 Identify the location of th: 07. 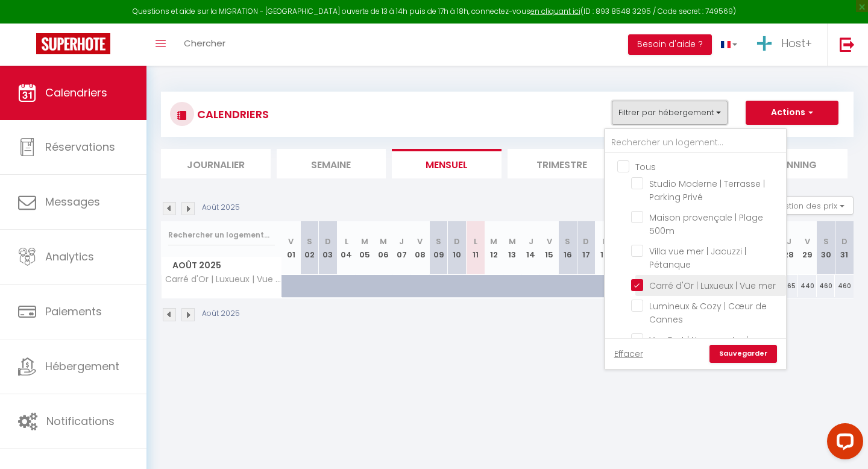
(402, 247).